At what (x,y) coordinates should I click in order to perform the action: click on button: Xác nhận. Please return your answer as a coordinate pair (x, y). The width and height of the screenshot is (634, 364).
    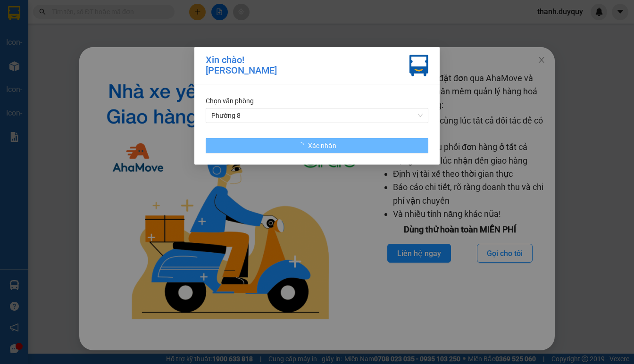
    Looking at the image, I should click on (317, 146).